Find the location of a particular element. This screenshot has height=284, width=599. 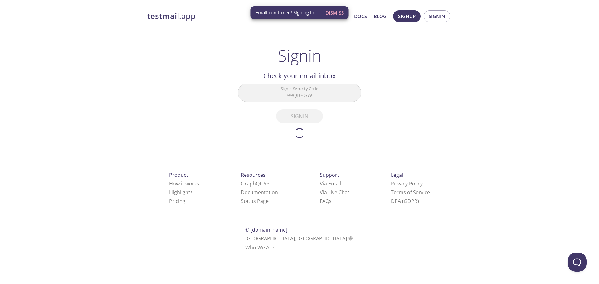

a: DPA (GDPR) is located at coordinates (405, 201).